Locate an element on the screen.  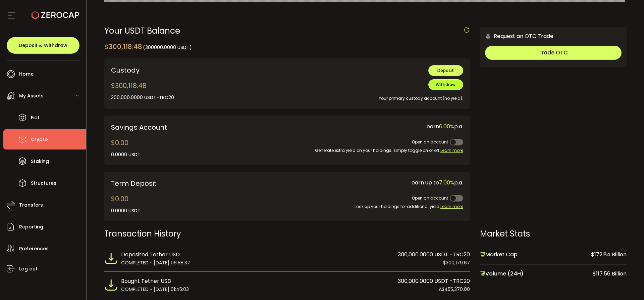
div: Custody is located at coordinates (181, 70).